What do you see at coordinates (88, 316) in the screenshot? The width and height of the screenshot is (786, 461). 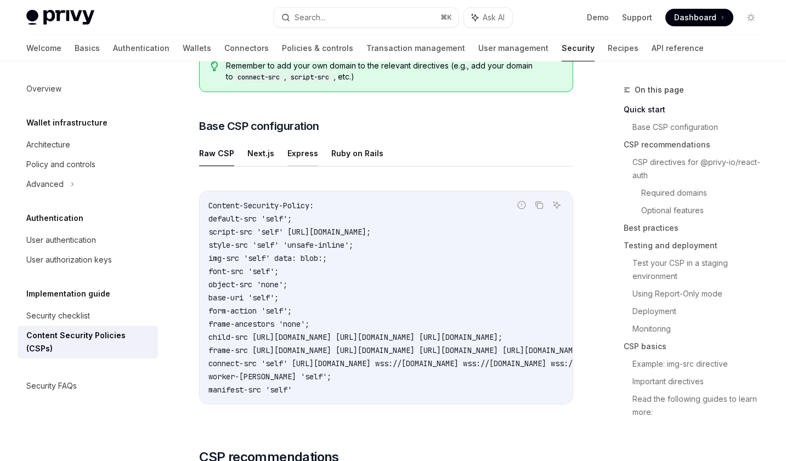 I see `a: Security checklist` at bounding box center [88, 316].